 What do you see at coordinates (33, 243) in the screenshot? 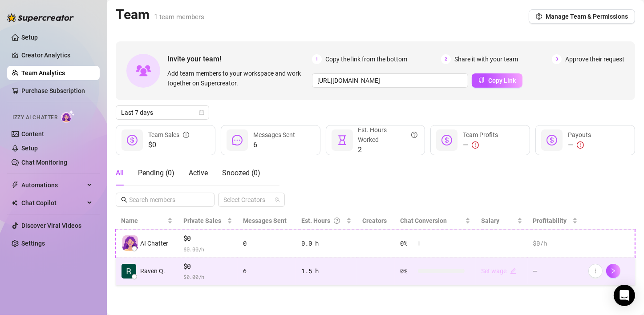
I see `a: Settings` at bounding box center [33, 243].